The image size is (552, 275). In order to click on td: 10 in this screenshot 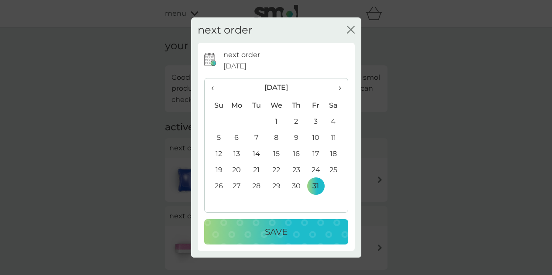, I will do `click(316, 137)`.